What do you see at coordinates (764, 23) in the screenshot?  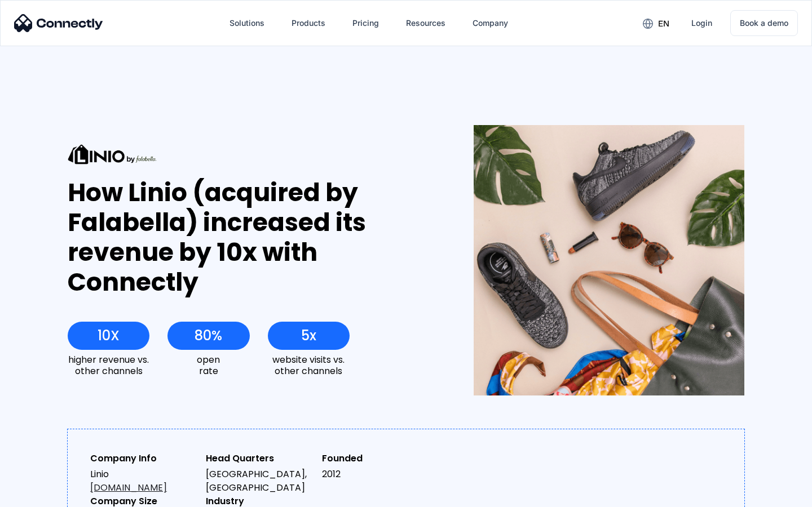 I see `a: Book a demo` at bounding box center [764, 23].